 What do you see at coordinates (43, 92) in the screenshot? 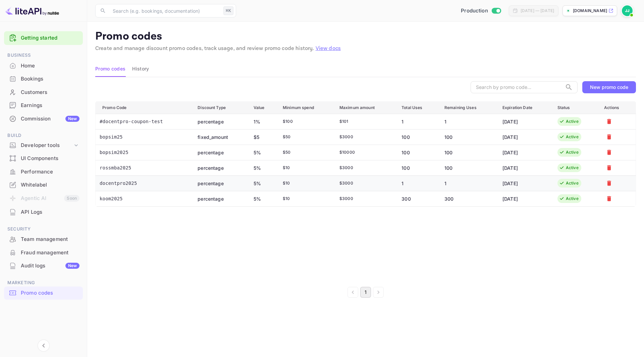
I see `a: Customers` at bounding box center [43, 92].